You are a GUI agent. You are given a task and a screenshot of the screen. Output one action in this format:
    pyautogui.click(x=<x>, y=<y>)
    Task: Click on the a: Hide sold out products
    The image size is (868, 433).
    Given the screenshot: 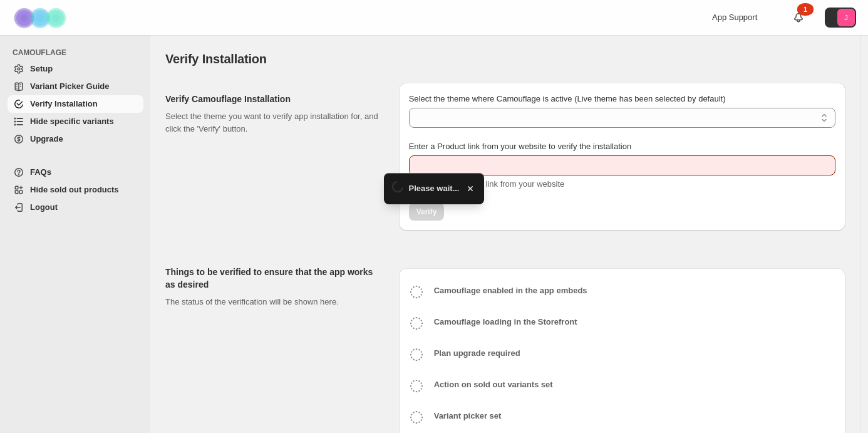 What is the action you would take?
    pyautogui.click(x=76, y=190)
    